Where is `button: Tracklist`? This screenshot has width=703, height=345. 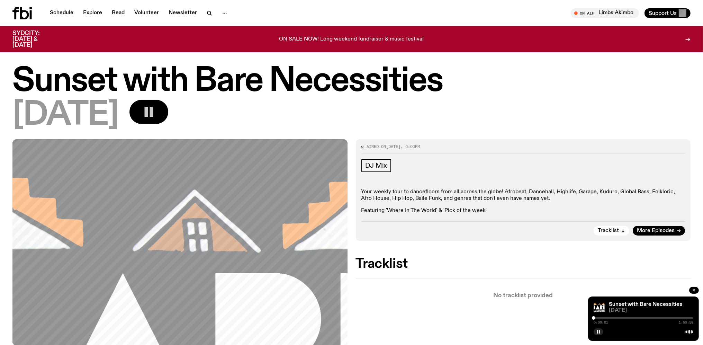
button: Tracklist is located at coordinates (611, 231).